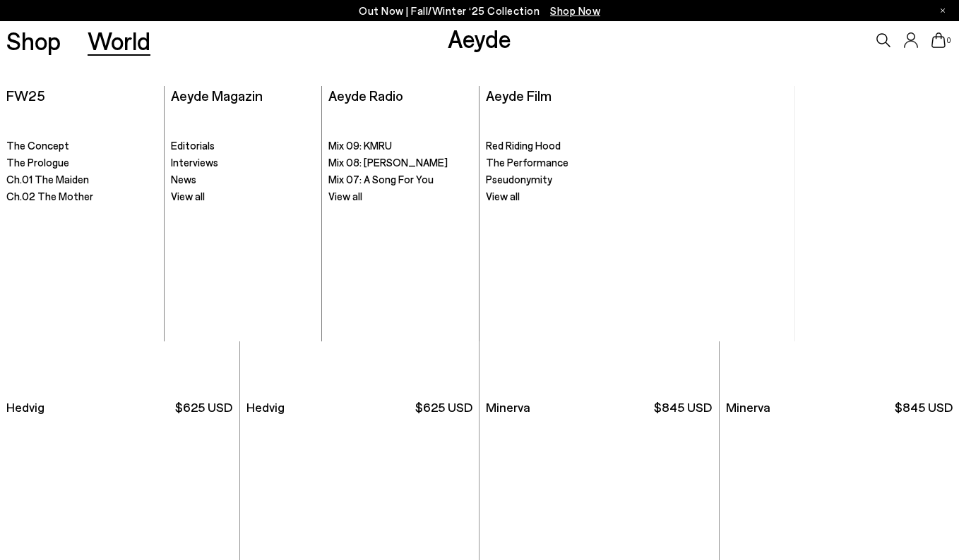 The height and width of the screenshot is (560, 959). Describe the element at coordinates (400, 146) in the screenshot. I see `a: Mix 09: KMRU` at that location.